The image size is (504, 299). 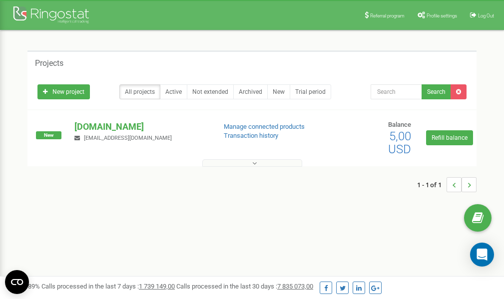 What do you see at coordinates (157, 286) in the screenshot?
I see `u: 1 739 149,00` at bounding box center [157, 286].